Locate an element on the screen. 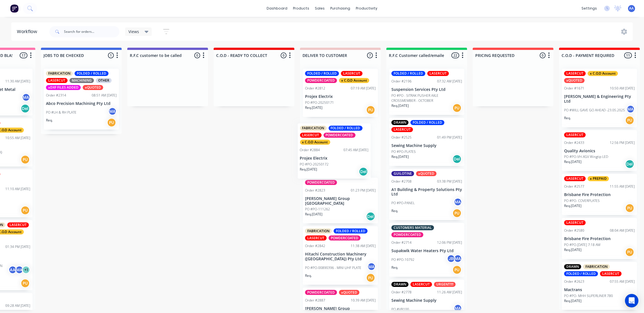  span: 7 is located at coordinates (370, 56).